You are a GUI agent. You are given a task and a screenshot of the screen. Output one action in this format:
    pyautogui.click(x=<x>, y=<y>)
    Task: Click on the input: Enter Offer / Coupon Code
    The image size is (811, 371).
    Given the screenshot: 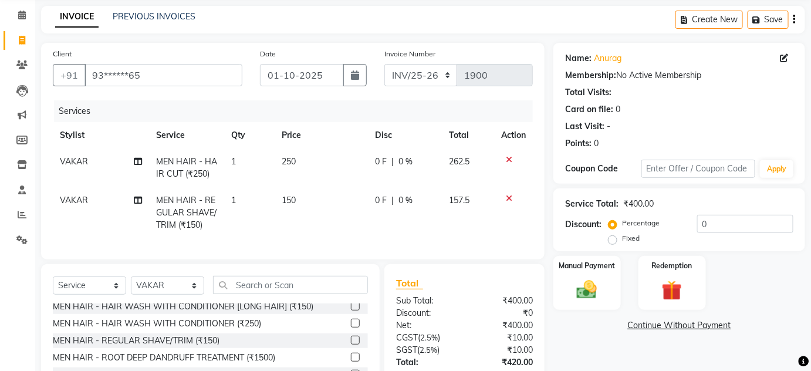 What is the action you would take?
    pyautogui.click(x=698, y=168)
    